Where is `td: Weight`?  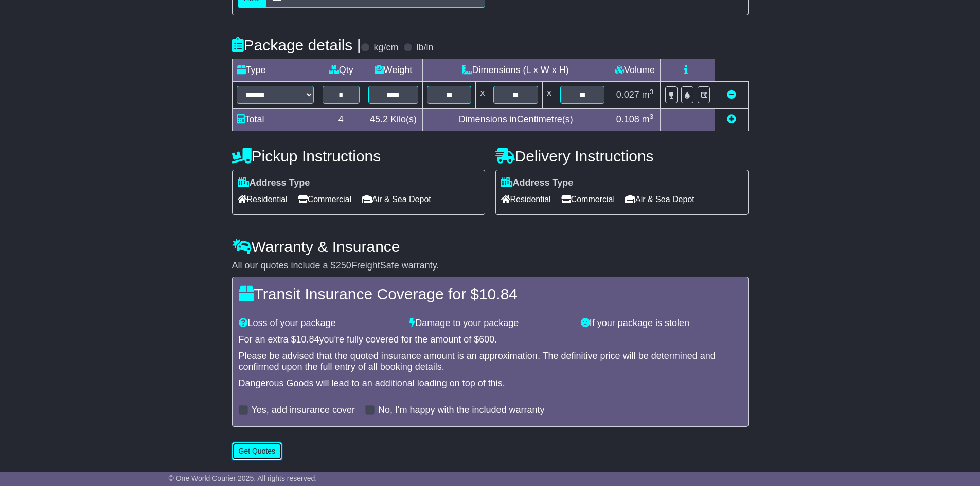
td: Weight is located at coordinates (393, 70).